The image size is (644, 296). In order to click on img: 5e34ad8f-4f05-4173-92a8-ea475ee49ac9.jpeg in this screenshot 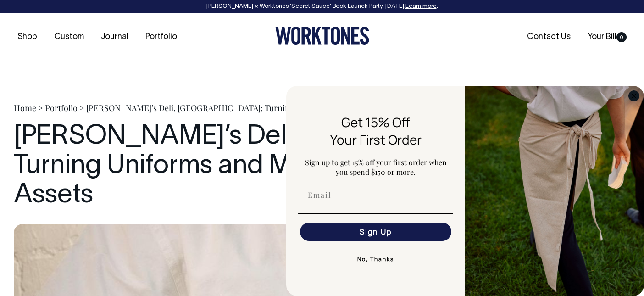, I will do `click(555, 191)`.